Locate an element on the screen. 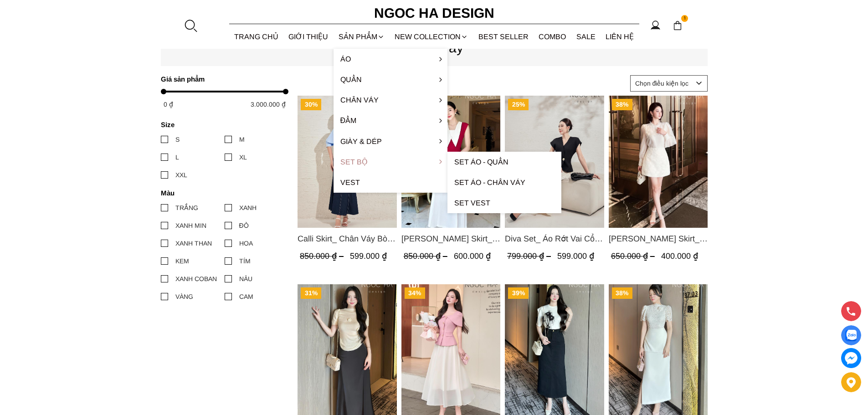 This screenshot has width=868, height=415. a: Product image - Lisa Skirt_ Chân Váy A Ren Hoa CV125 is located at coordinates (657, 162).